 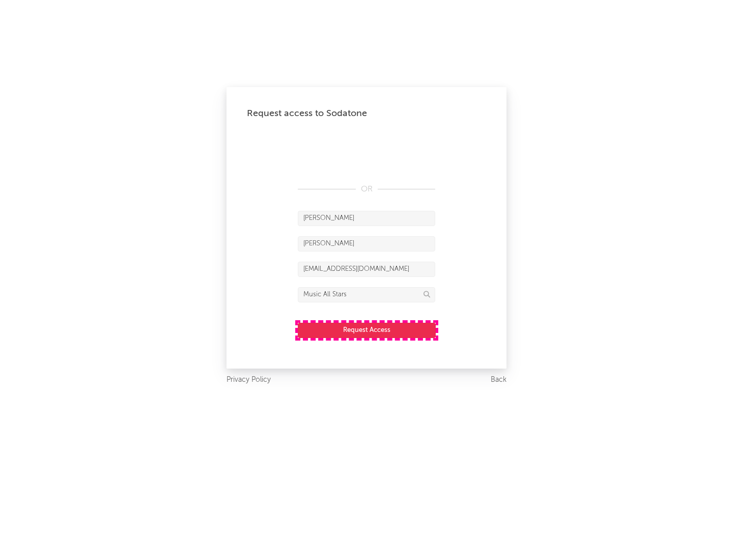 What do you see at coordinates (366, 189) in the screenshot?
I see `div: OR` at bounding box center [366, 189].